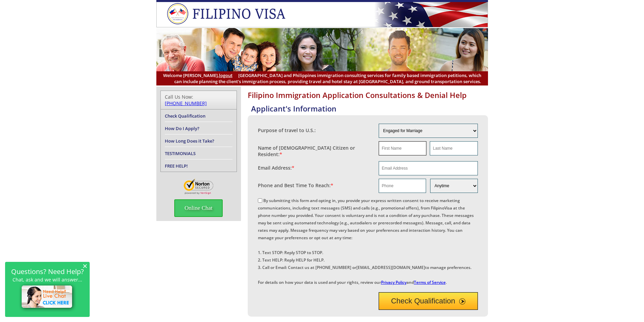  What do you see at coordinates (180, 153) in the screenshot?
I see `a: TESTIMONIALS` at bounding box center [180, 153].